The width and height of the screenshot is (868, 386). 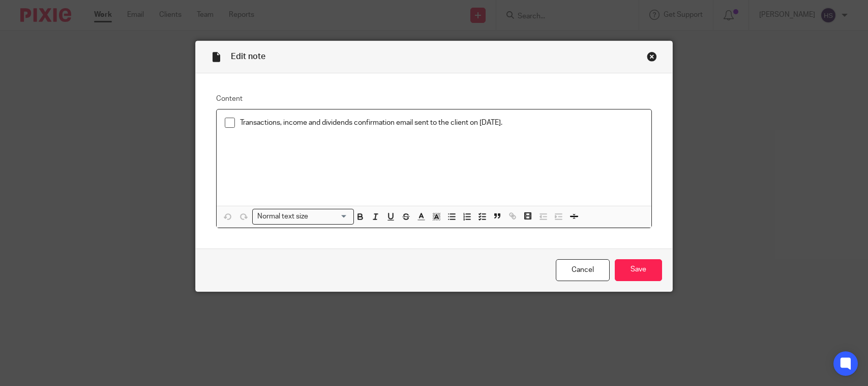 What do you see at coordinates (329, 216) in the screenshot?
I see `input: Search for option` at bounding box center [329, 216].